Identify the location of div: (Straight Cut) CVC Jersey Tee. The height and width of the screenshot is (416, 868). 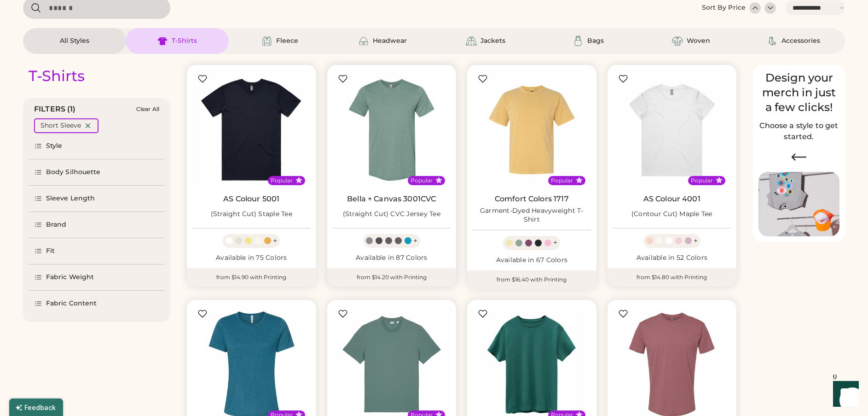
(391, 214).